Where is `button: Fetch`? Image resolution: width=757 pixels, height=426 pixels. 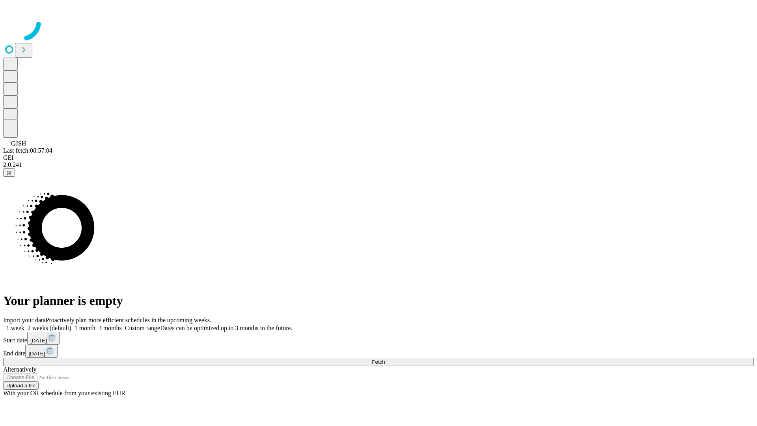 button: Fetch is located at coordinates (378, 361).